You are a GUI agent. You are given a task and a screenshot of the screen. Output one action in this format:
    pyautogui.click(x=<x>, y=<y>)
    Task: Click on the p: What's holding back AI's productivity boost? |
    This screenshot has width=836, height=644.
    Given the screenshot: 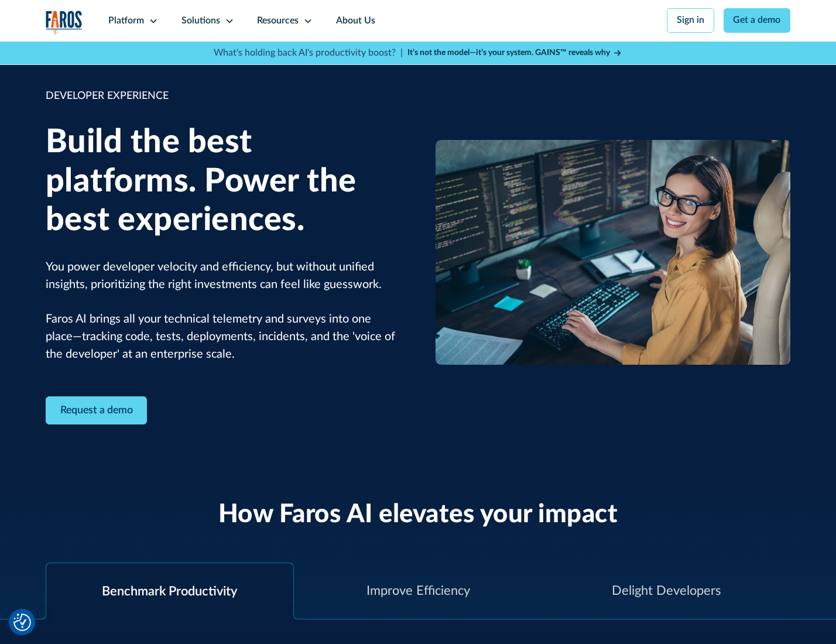 What is the action you would take?
    pyautogui.click(x=308, y=53)
    